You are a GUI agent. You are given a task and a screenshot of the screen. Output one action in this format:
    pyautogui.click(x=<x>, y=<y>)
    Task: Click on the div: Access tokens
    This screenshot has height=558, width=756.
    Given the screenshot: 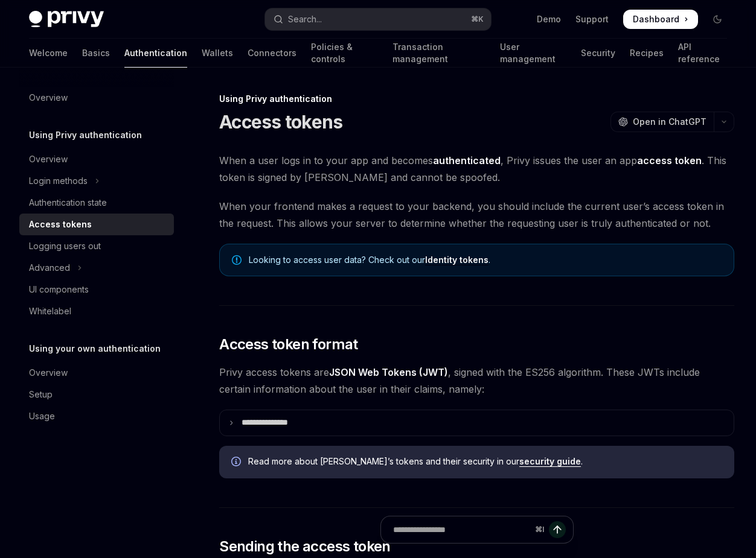 What is the action you would take?
    pyautogui.click(x=60, y=224)
    